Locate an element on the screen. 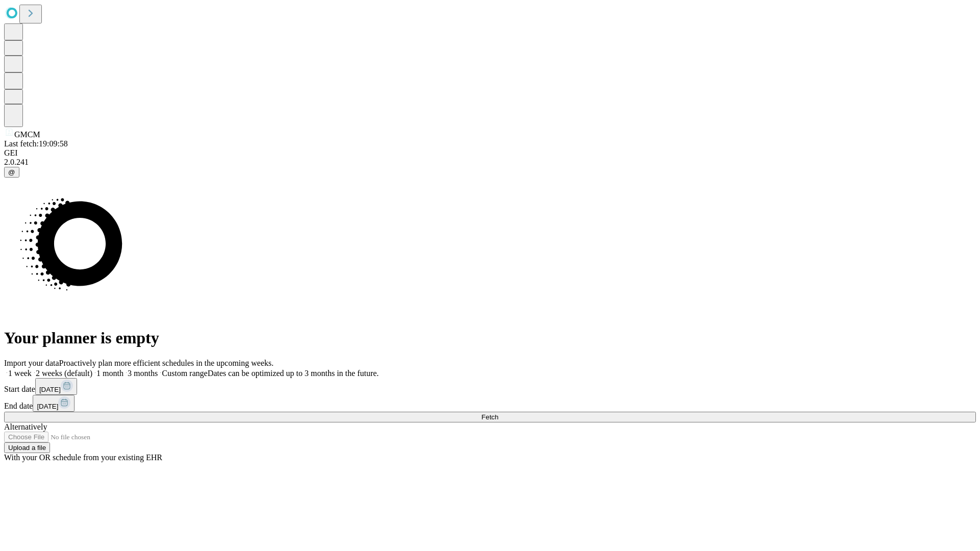  span: With your OR schedule from your existing EHR is located at coordinates (83, 458).